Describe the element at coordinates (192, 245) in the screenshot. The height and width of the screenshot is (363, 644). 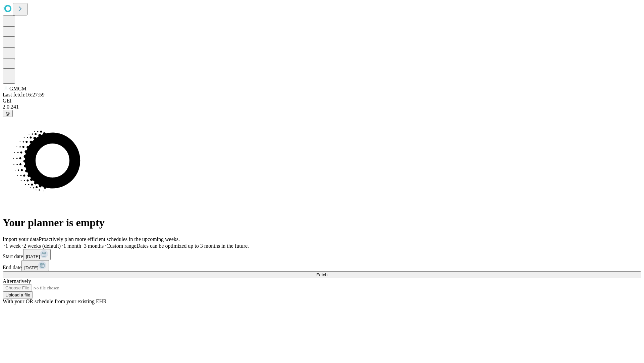
I see `span: Dates can be optimized up to 3 months in the future.` at that location.